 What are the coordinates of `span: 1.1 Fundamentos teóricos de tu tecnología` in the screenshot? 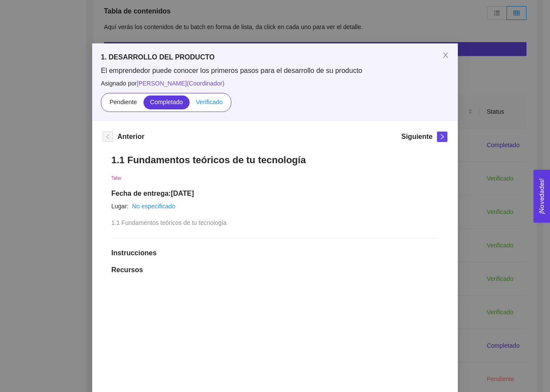 It's located at (169, 223).